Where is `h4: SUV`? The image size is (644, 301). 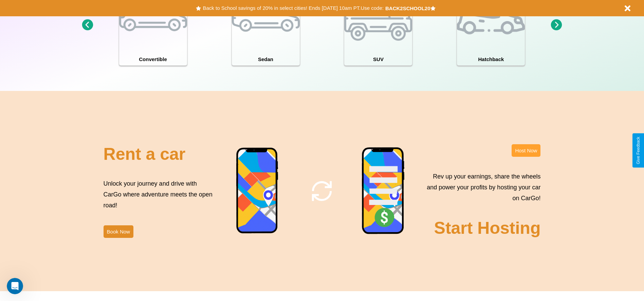 h4: SUV is located at coordinates (378, 59).